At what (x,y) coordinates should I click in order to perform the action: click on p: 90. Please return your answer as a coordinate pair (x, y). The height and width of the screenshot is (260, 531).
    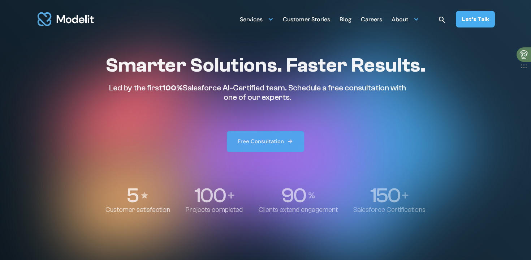
    Looking at the image, I should click on (294, 195).